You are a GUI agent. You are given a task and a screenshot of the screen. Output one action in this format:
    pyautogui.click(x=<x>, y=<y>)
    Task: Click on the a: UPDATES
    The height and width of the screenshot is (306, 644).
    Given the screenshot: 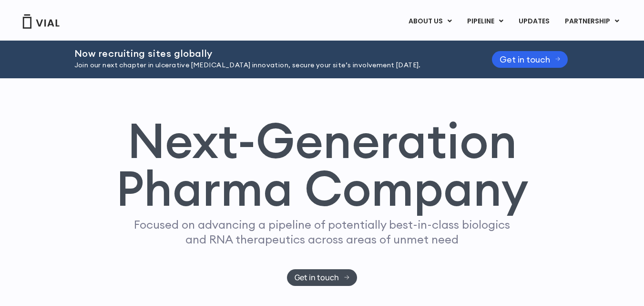 What is the action you would take?
    pyautogui.click(x=534, y=21)
    